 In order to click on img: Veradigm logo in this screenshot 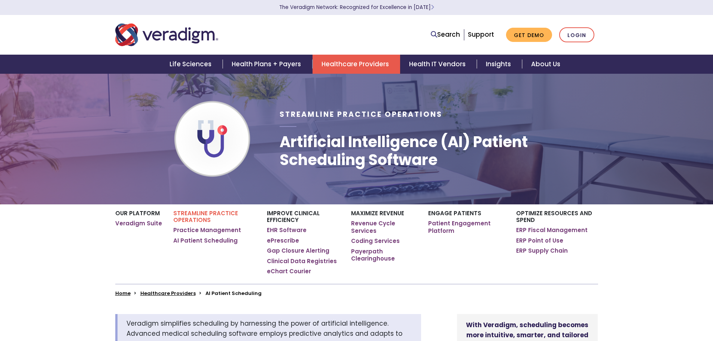, I will do `click(166, 35)`.